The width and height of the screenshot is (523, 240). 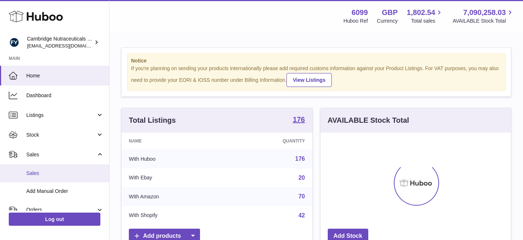 I want to click on a: 7,090,258.03 AVAILABLE Stock Total, so click(x=483, y=16).